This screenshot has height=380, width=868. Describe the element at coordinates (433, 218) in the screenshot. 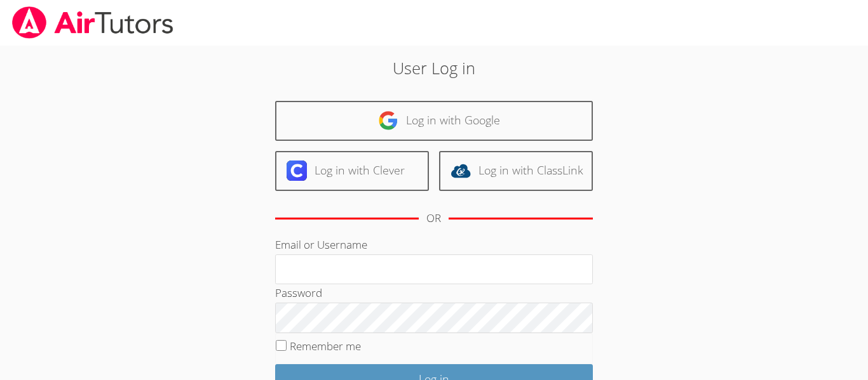

I see `div: OR` at that location.